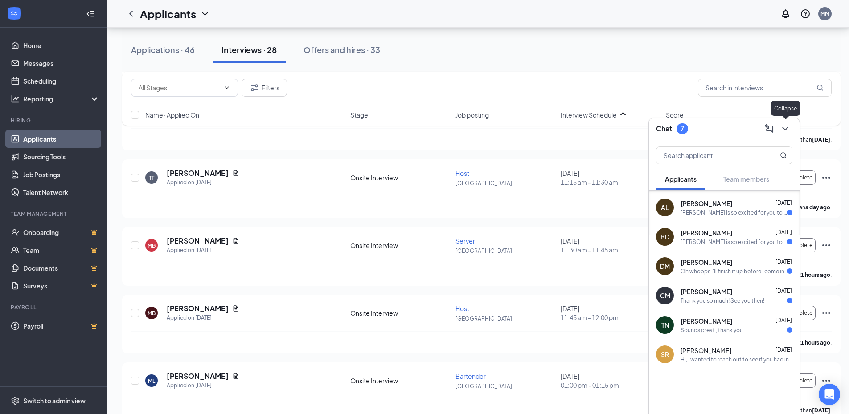 The height and width of the screenshot is (414, 849). I want to click on span: Server, so click(465, 241).